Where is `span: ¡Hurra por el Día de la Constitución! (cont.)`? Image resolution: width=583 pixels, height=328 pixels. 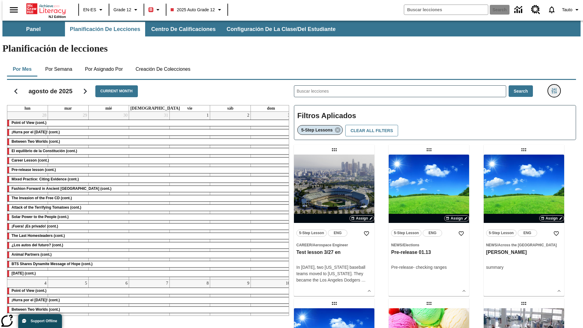
span: ¡Hurra por el Día de la Constitución! (cont.) is located at coordinates (36, 132).